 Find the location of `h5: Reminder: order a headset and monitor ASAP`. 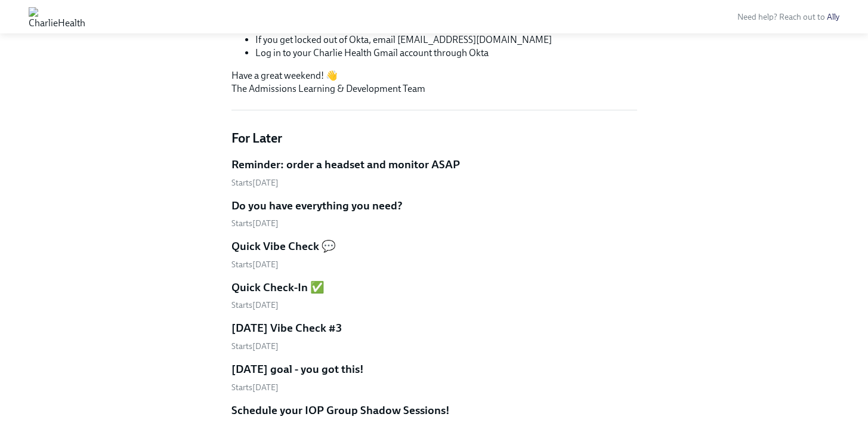

h5: Reminder: order a headset and monitor ASAP is located at coordinates (345, 165).